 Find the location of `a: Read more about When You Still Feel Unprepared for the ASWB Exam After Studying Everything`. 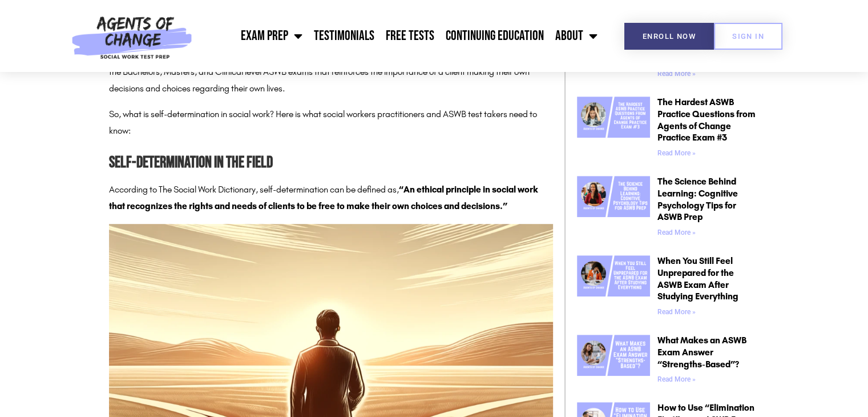

a: Read more about When You Still Feel Unprepared for the ASWB Exam After Studying Everything is located at coordinates (676, 312).